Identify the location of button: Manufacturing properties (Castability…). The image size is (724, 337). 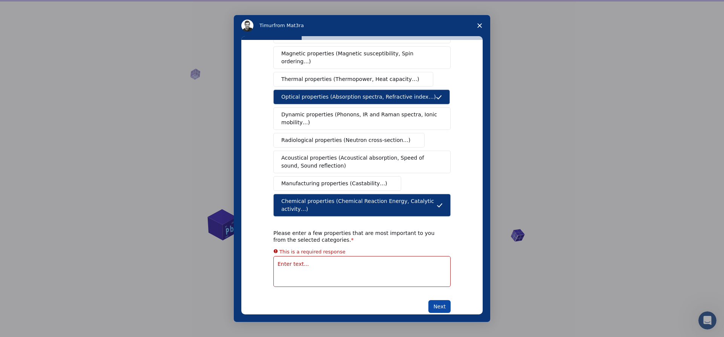
(337, 184).